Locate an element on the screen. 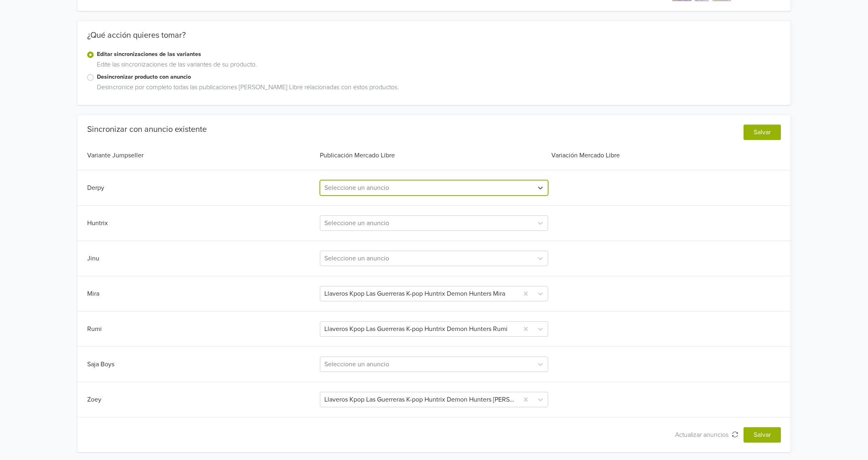 This screenshot has height=460, width=868. button: Actualizar anuncios is located at coordinates (707, 434).